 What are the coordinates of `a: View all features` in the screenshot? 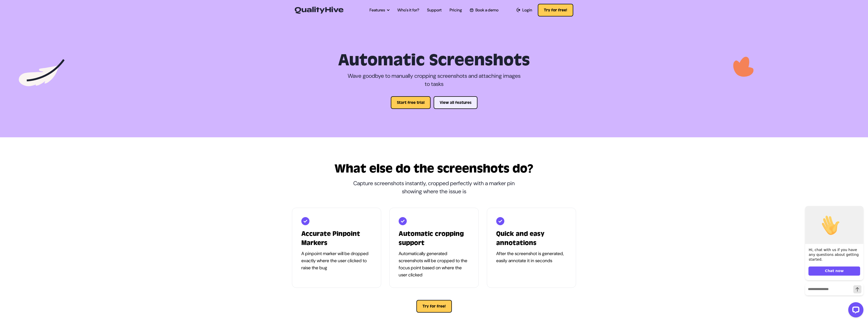 It's located at (456, 103).